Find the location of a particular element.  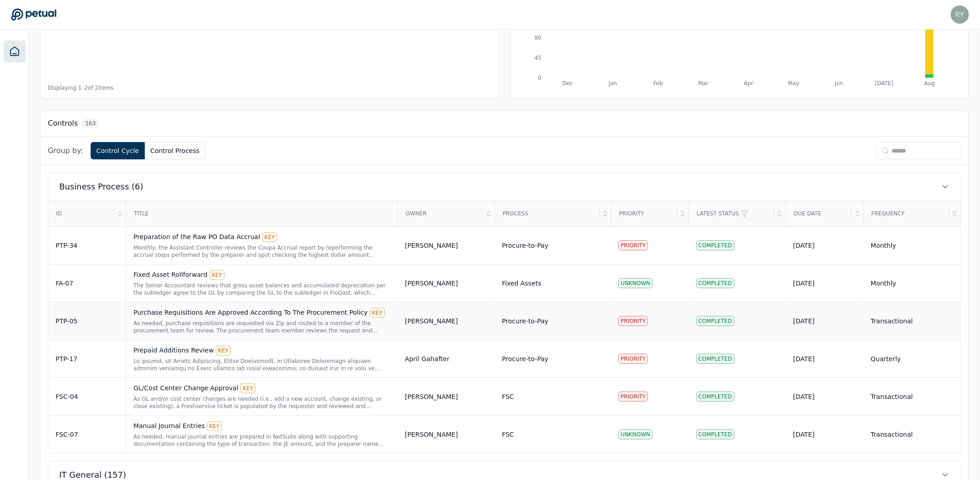

div: Fixed Asset Rollforward is located at coordinates (262, 275).